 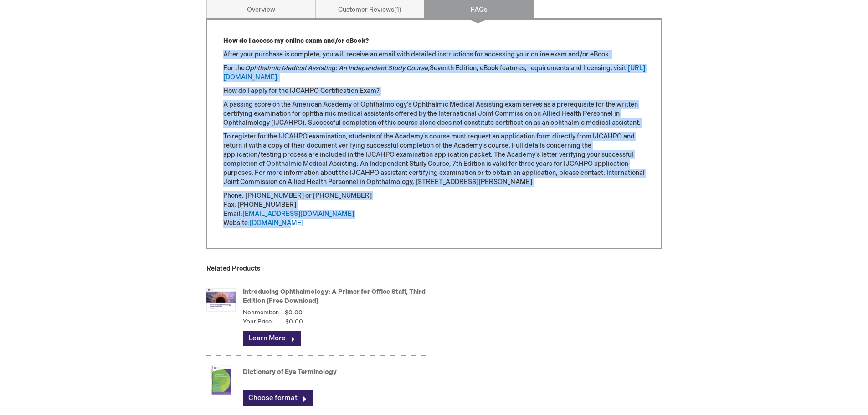 What do you see at coordinates (338, 68) in the screenshot?
I see `em: Ophthalmic Medical Assisting: An Independent Study Course,` at bounding box center [338, 68].